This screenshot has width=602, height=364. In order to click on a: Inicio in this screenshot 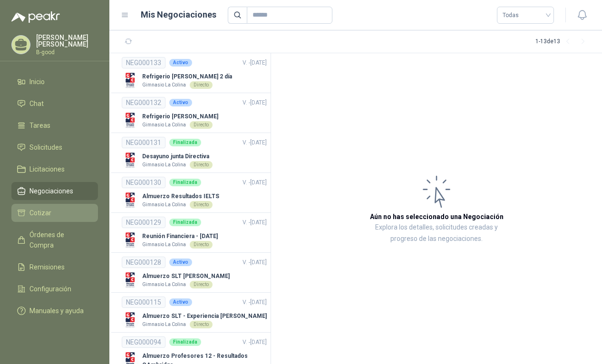, I will do `click(55, 82)`.